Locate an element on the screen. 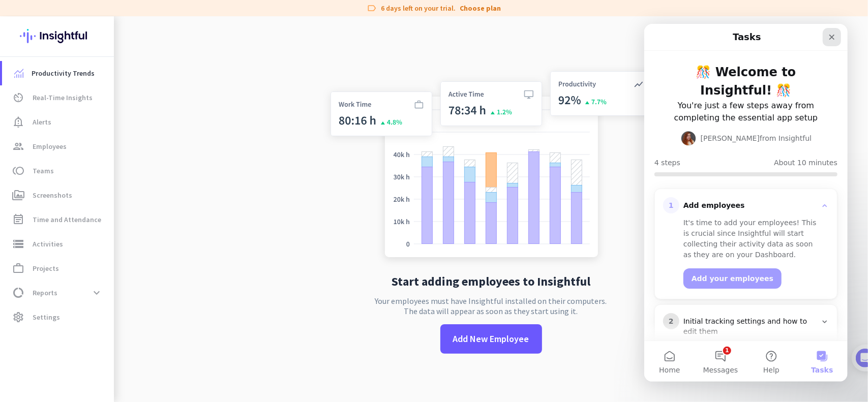 Image resolution: width=868 pixels, height=402 pixels. p: 4 steps is located at coordinates (23, 139).